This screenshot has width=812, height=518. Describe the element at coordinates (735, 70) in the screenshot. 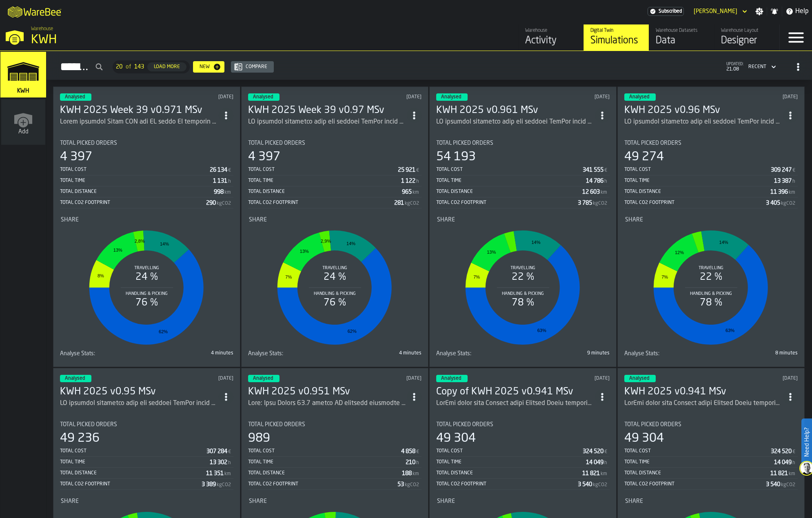

I see `span: 21.08` at that location.